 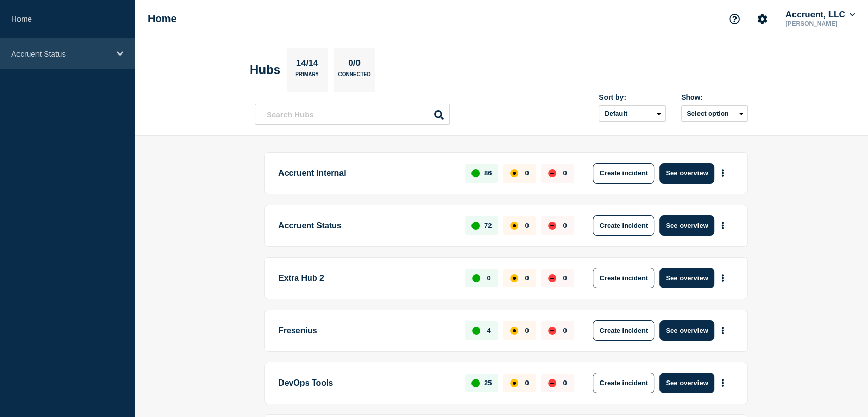 I want to click on p: Accruent Internal, so click(x=366, y=173).